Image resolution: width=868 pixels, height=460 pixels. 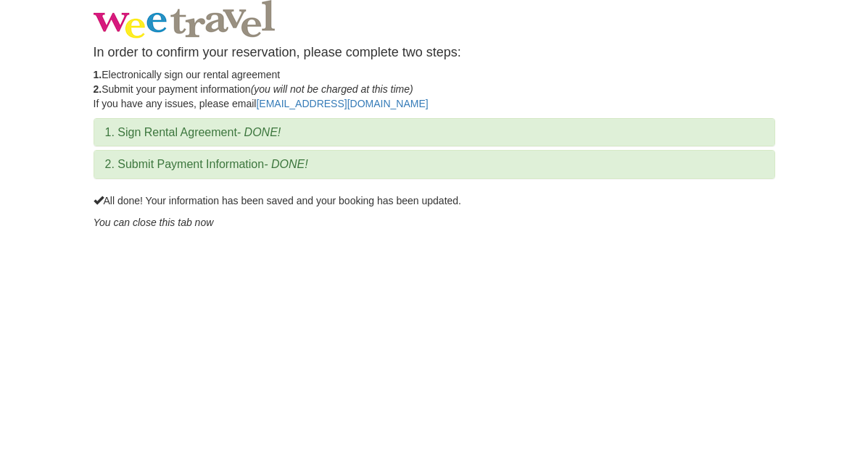 I want to click on strong: 2., so click(x=98, y=90).